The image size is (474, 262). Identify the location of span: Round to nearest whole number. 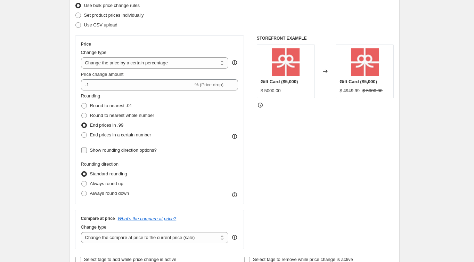
(122, 115).